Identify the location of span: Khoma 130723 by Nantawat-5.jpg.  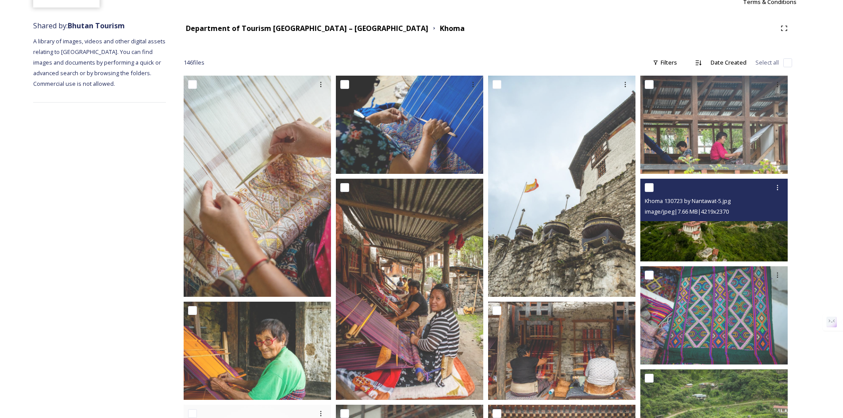
(688, 201).